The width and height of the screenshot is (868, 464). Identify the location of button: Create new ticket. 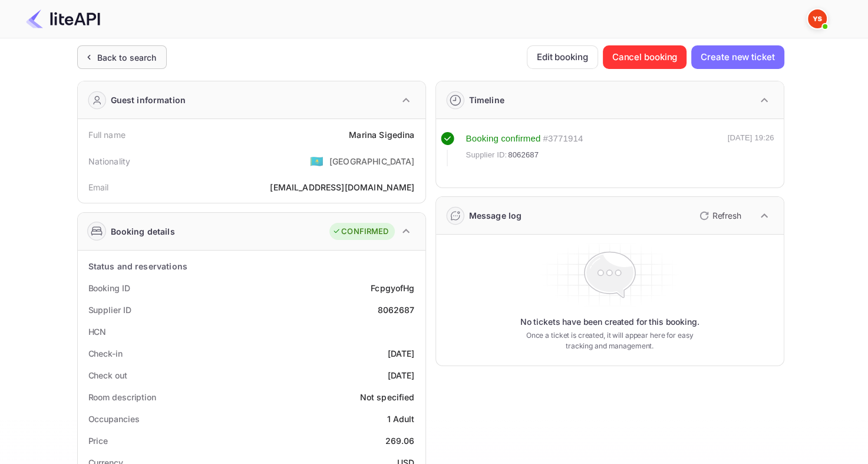
(737, 57).